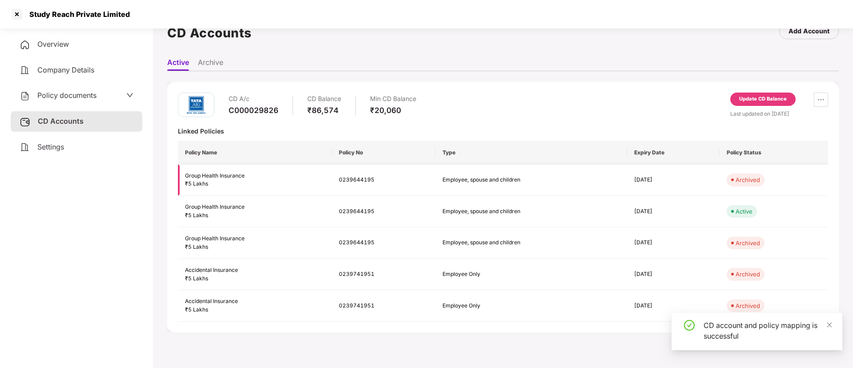 This screenshot has width=853, height=368. What do you see at coordinates (821, 100) in the screenshot?
I see `span: ellipsis` at bounding box center [821, 100].